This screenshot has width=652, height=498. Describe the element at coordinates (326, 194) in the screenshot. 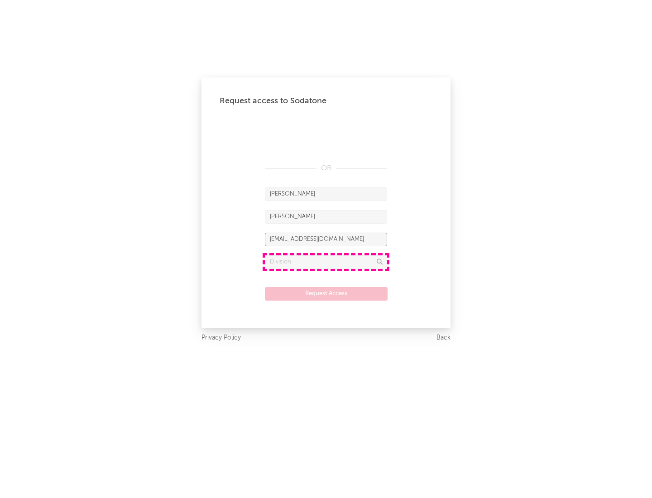

I see `input: First Name` at that location.